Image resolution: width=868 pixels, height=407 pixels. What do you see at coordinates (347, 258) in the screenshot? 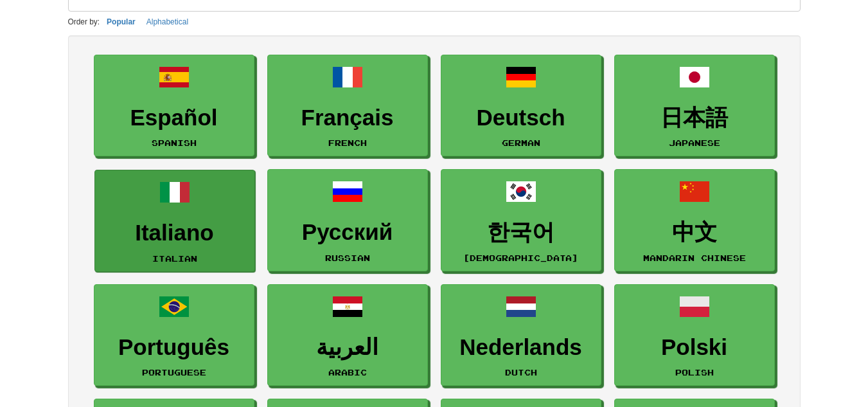
I see `small: Russian` at bounding box center [347, 258].